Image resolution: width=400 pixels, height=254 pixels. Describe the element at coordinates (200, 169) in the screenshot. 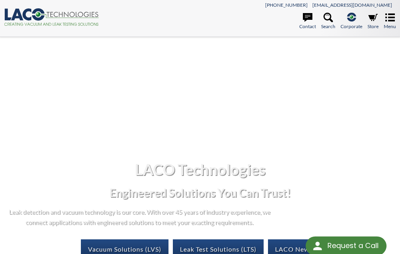

I see `h1: LACO Technologies` at that location.